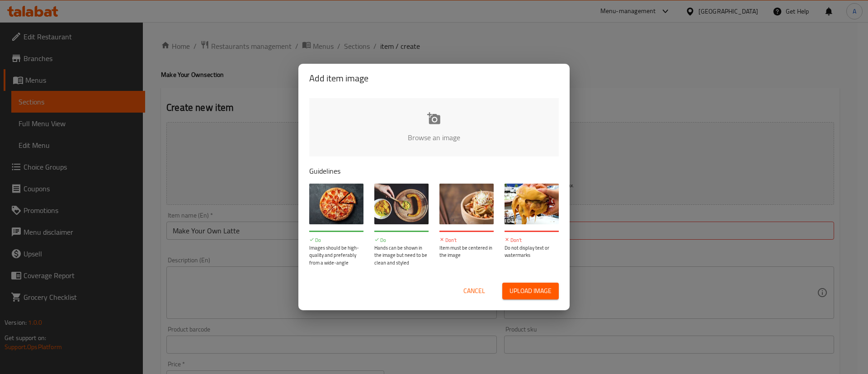 The image size is (868, 374). Describe the element at coordinates (467, 203) in the screenshot. I see `img: guide-img-3@3x.jpg` at that location.